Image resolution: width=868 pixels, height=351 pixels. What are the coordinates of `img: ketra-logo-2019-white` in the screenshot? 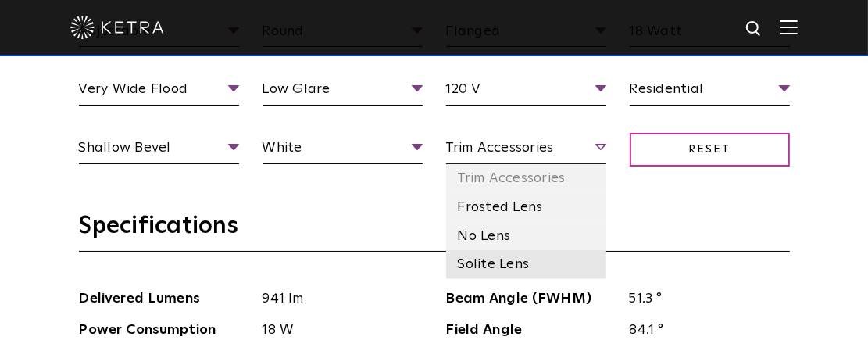 It's located at (117, 28).